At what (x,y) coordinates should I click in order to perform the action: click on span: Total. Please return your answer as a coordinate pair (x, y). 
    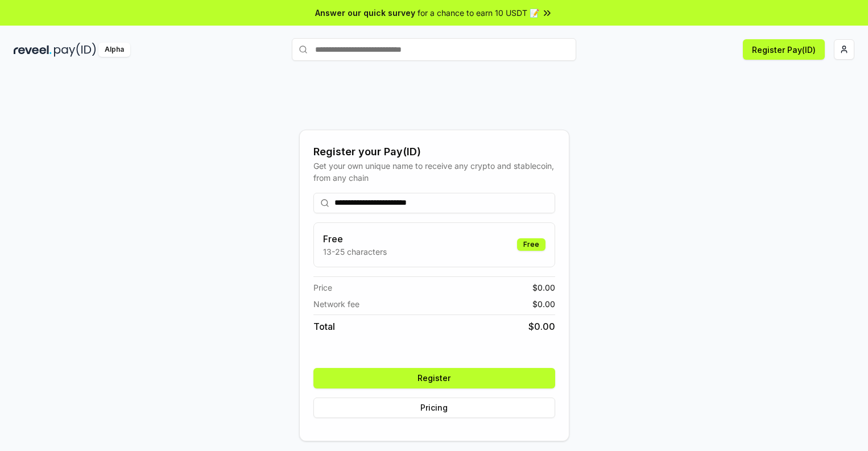
    Looking at the image, I should click on (324, 326).